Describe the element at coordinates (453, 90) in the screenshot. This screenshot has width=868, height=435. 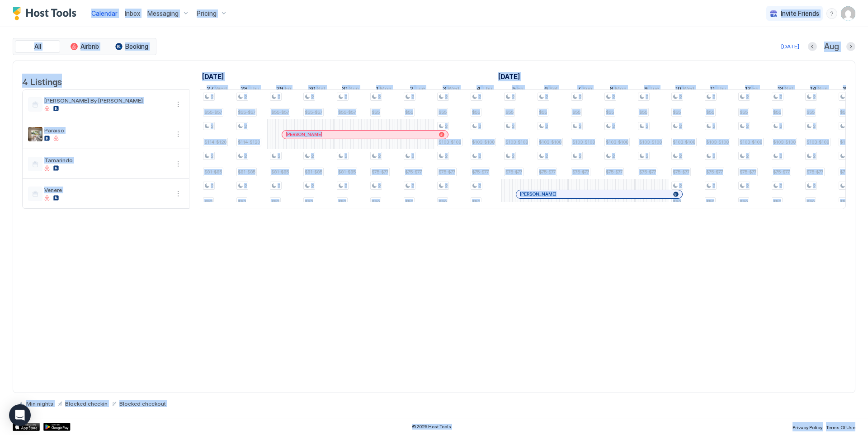
I see `span: Wed` at that location.